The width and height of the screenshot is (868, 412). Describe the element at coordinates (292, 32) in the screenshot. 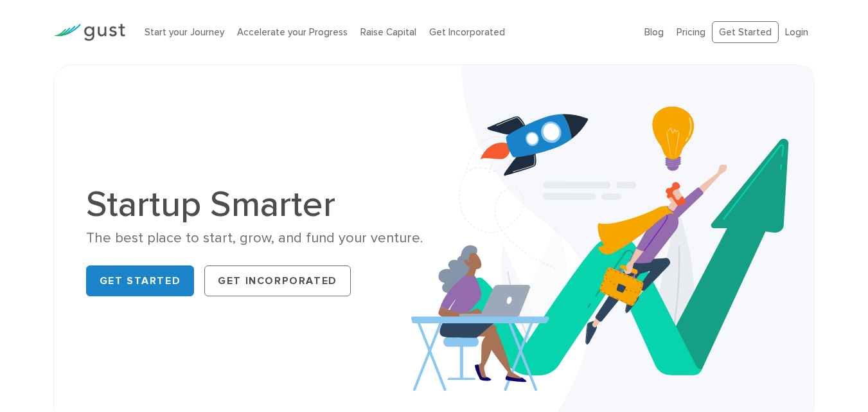

I see `a: Accelerate your Progress` at that location.